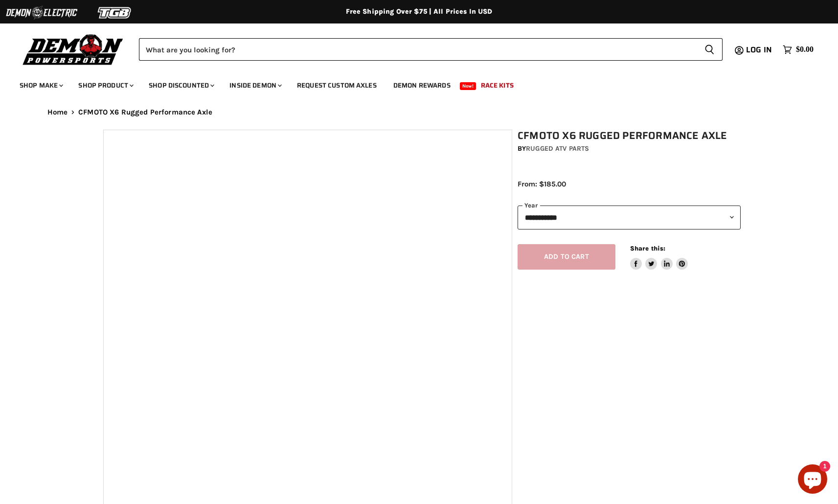 Image resolution: width=838 pixels, height=504 pixels. Describe the element at coordinates (421, 85) in the screenshot. I see `a: Demon Rewards` at that location.